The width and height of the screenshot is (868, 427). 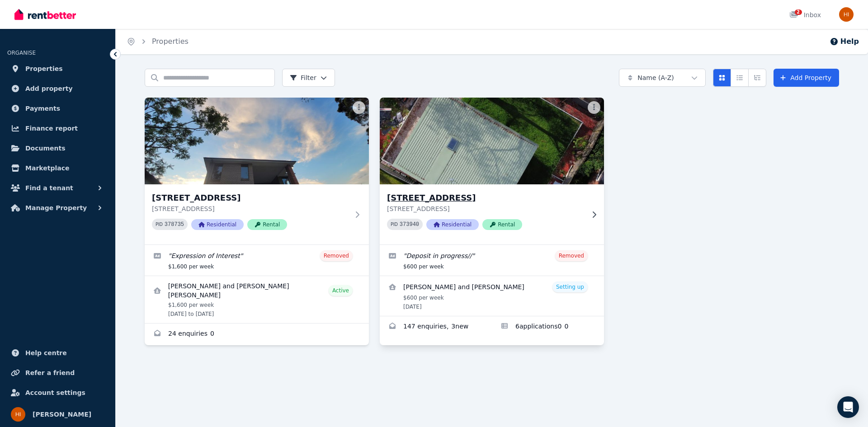 What do you see at coordinates (805, 15) in the screenshot?
I see `div: Inbox` at bounding box center [805, 15].